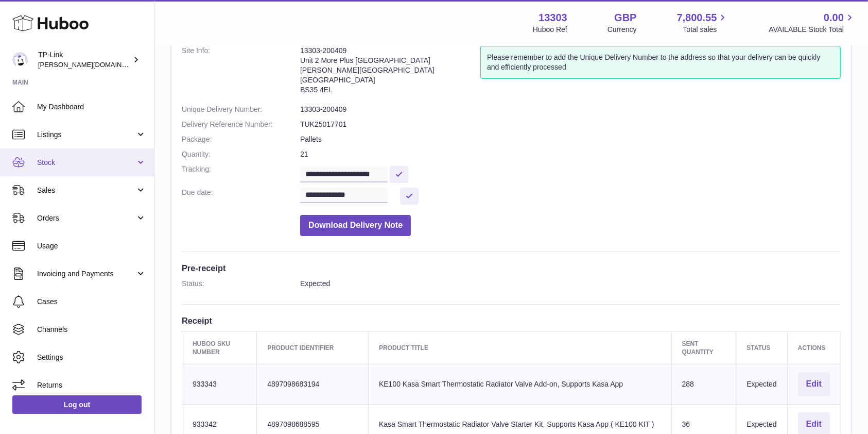 The width and height of the screenshot is (868, 434). I want to click on div: Huboo Ref, so click(550, 30).